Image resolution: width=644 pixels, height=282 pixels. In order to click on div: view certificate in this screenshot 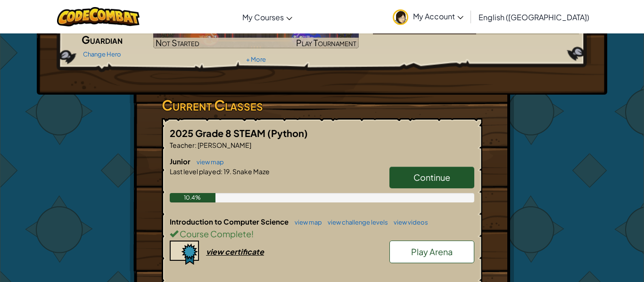, I will do `click(235, 252)`.